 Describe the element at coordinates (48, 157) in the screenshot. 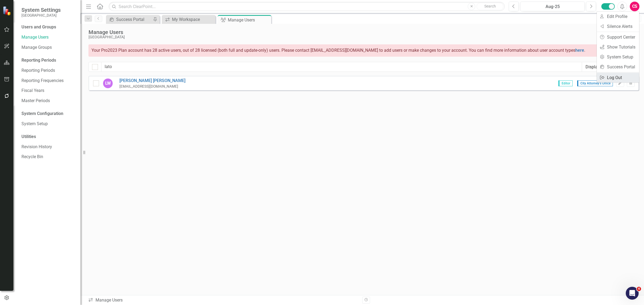

I see `a: Recycle Bin` at that location.